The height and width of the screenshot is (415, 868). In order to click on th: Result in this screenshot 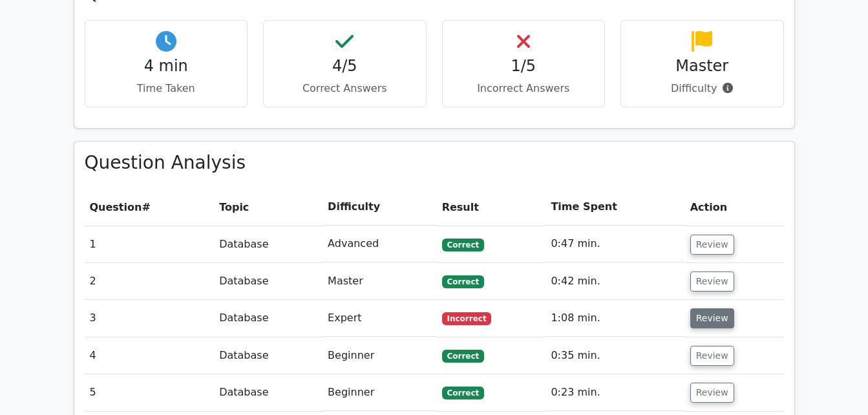, I will do `click(491, 207)`.